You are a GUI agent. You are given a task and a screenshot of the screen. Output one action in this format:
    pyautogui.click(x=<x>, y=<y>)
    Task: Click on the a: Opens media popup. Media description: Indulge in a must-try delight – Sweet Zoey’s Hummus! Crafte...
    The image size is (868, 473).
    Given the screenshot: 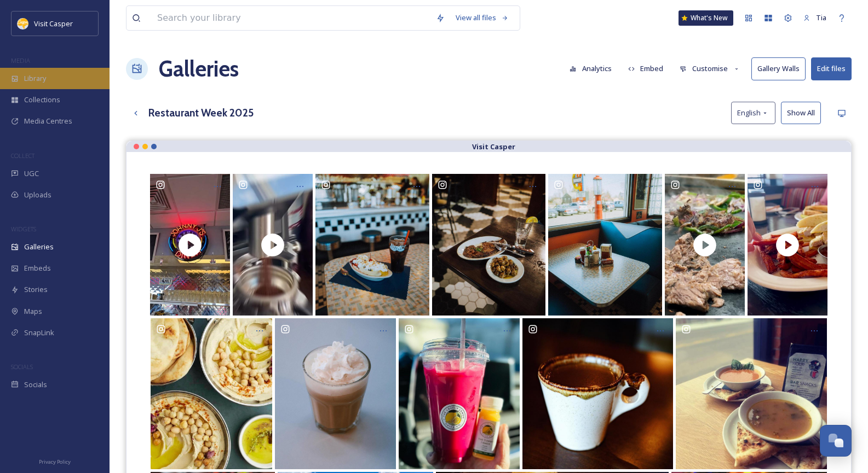 What is the action you would take?
    pyautogui.click(x=211, y=394)
    